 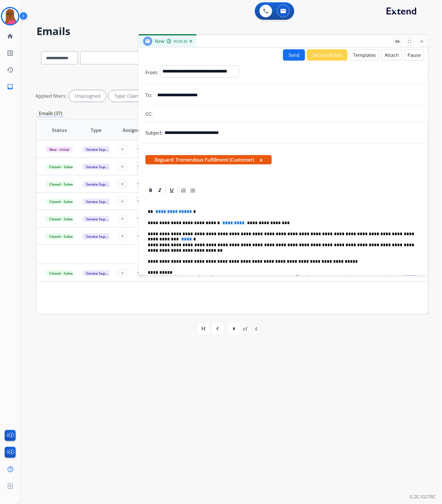 I want to click on p: From:, so click(x=152, y=72).